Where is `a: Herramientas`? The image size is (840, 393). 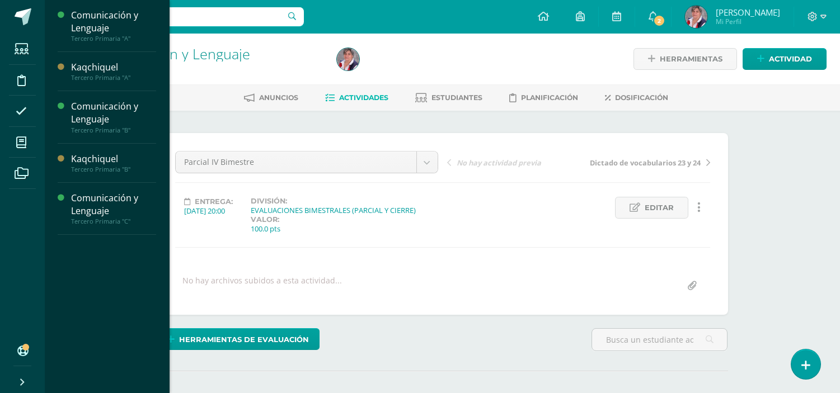 a: Herramientas is located at coordinates (685, 59).